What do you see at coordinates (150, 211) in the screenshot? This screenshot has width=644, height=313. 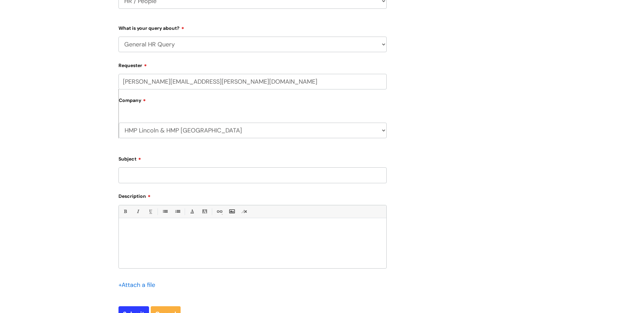 I see `a: Underline(Ctrl-U)` at bounding box center [150, 211].